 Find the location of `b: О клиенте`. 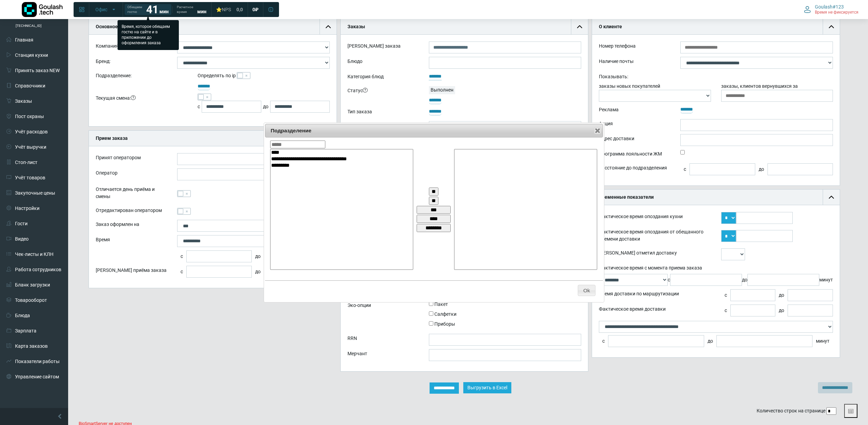

b: О клиенте is located at coordinates (610, 27).